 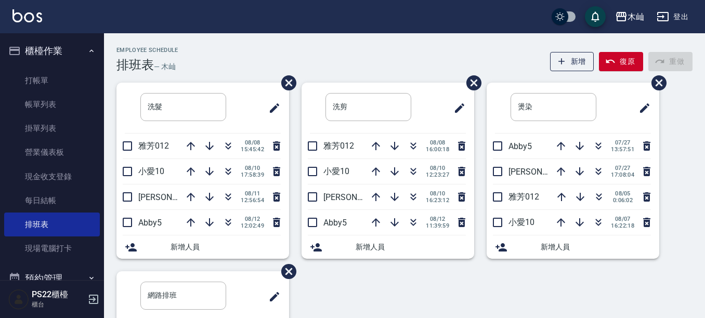 What do you see at coordinates (58, 295) in the screenshot?
I see `h5: PS22櫃檯` at bounding box center [58, 295].